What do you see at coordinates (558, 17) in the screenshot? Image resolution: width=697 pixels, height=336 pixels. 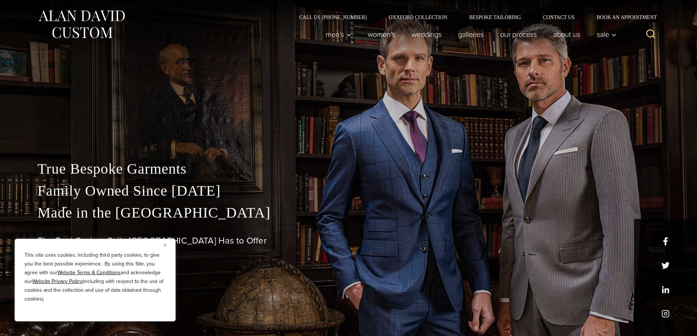 I see `a: Contact Us` at bounding box center [558, 17].